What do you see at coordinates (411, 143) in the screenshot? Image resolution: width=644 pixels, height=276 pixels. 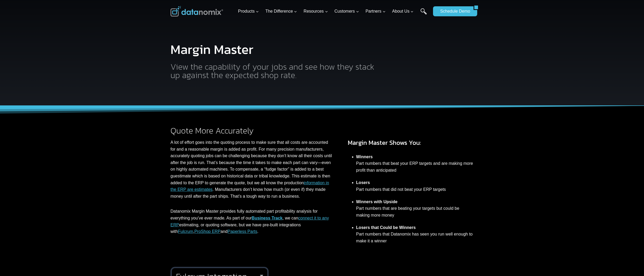 I see `h3: Margin Master Shows You:` at bounding box center [411, 143].